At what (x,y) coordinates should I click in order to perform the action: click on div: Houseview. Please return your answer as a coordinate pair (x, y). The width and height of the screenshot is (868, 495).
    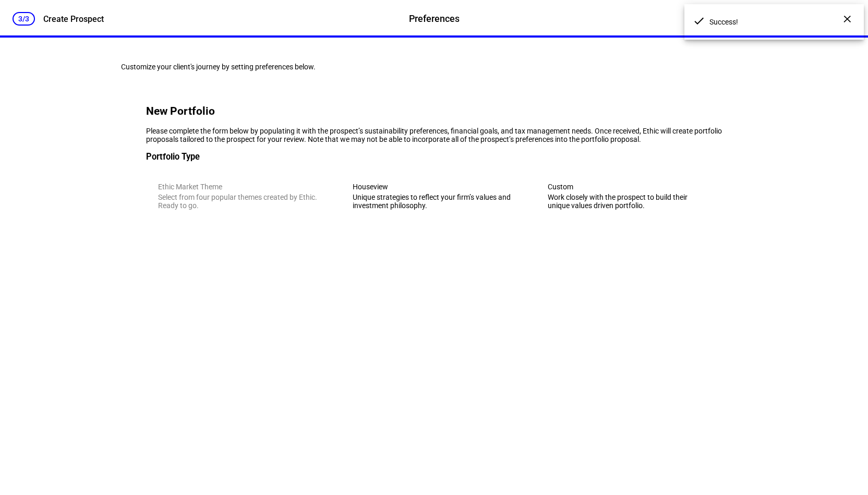
    Looking at the image, I should click on (434, 186).